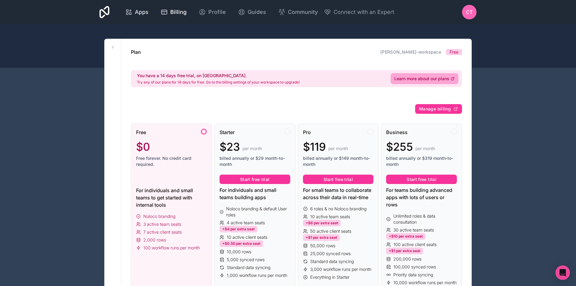 Image resolution: width=576 pixels, height=286 pixels. I want to click on a: Billing, so click(174, 12).